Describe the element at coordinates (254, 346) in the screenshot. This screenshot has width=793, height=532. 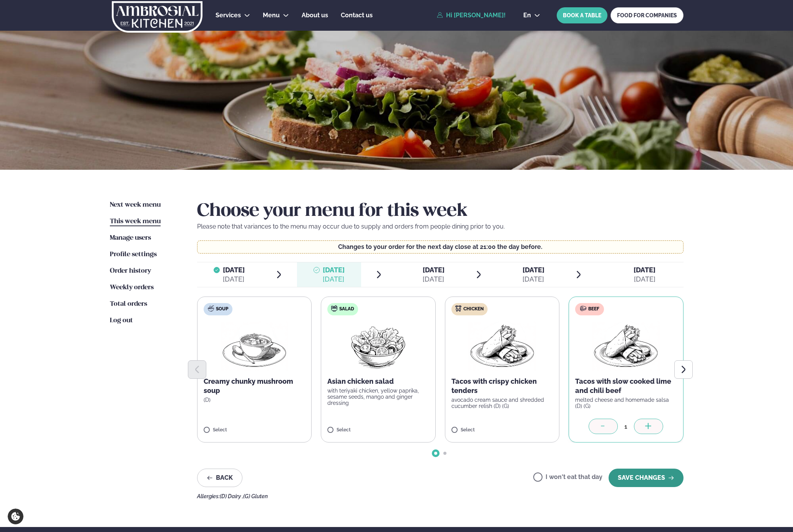
I see `img: Soup.png` at that location.